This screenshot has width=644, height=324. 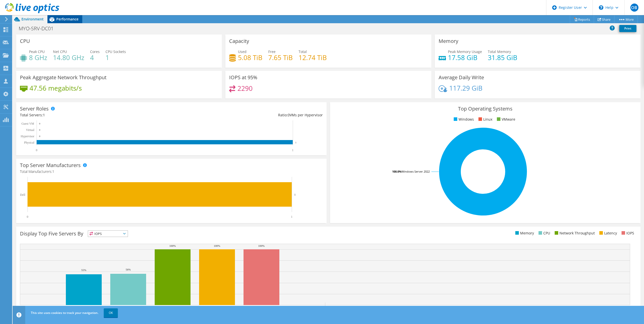 I want to click on h3: Capacity, so click(x=239, y=41).